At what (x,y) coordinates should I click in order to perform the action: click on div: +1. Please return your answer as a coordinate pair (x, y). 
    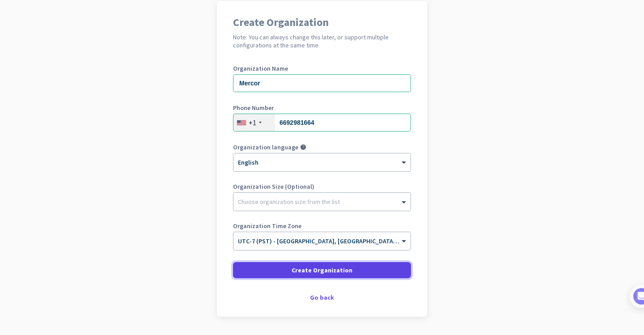
    Looking at the image, I should click on (252, 122).